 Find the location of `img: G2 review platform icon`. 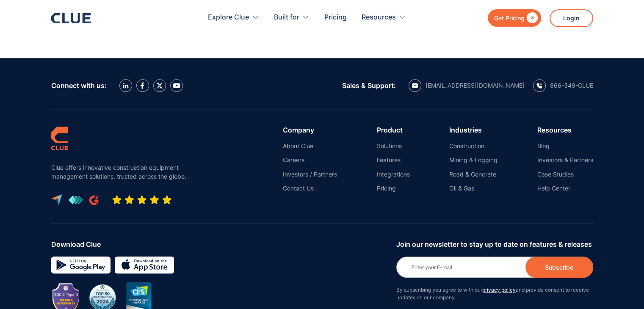

img: G2 review platform icon is located at coordinates (94, 200).